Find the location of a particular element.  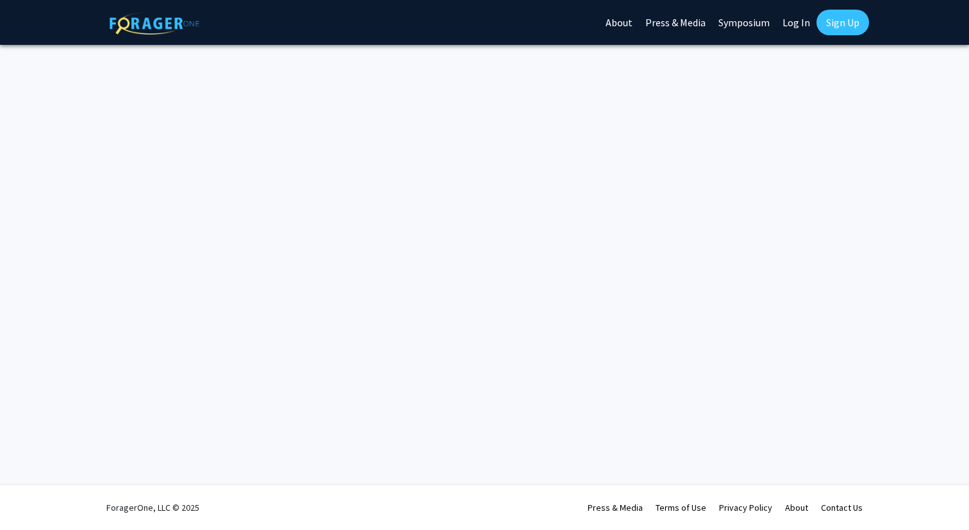

a: Press & Media is located at coordinates (615, 508).